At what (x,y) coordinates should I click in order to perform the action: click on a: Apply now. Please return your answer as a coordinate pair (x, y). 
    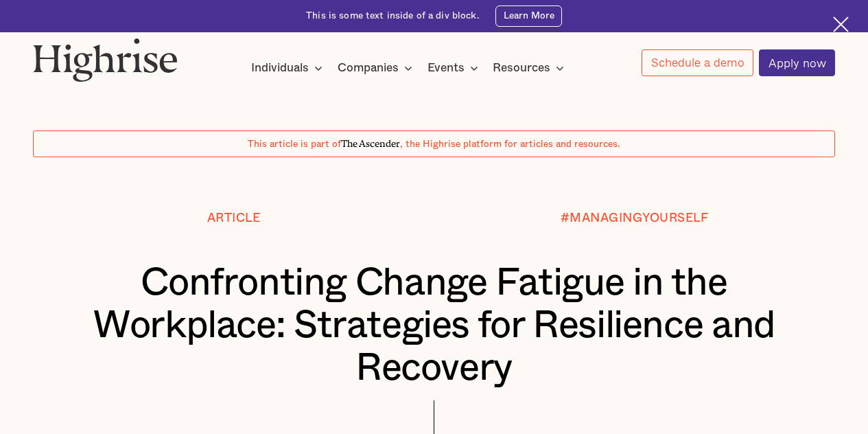
    Looking at the image, I should click on (797, 63).